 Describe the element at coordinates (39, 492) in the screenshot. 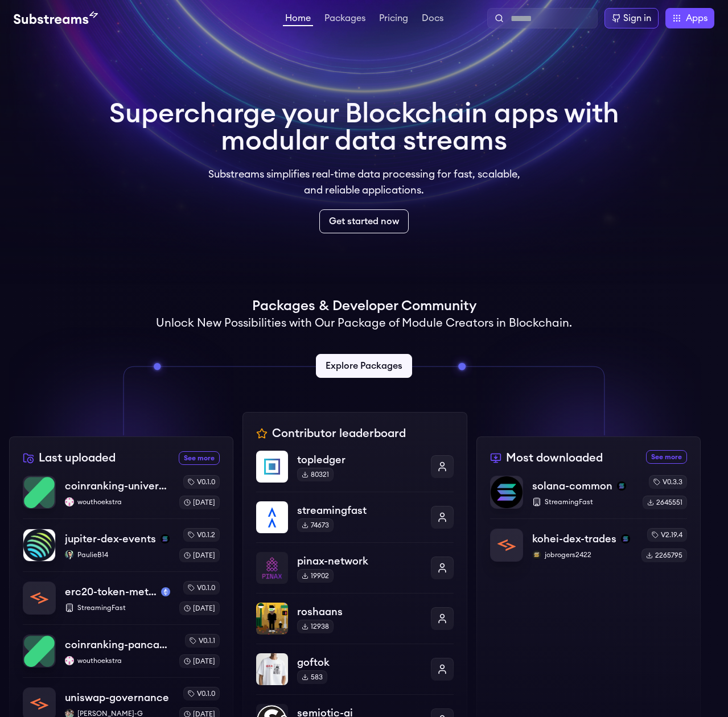

I see `img: coinranking-universal-dex` at that location.